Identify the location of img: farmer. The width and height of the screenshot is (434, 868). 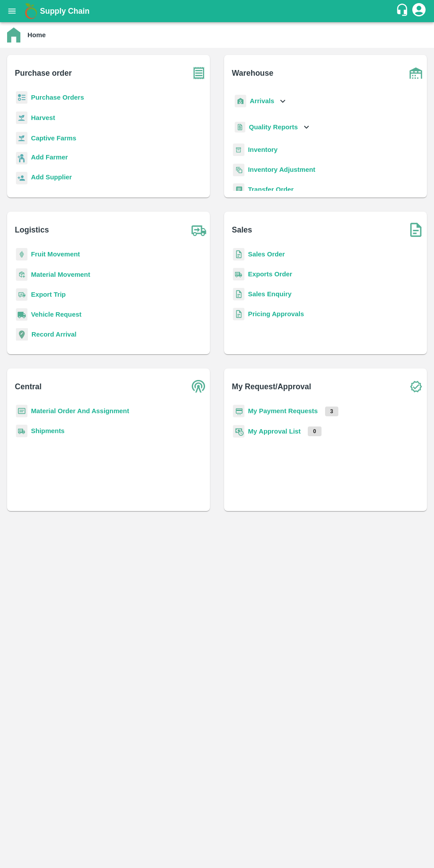
(22, 158).